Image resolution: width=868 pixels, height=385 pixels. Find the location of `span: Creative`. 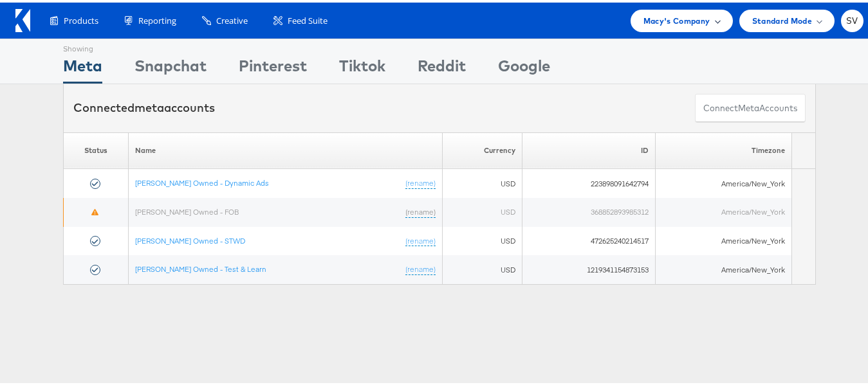

span: Creative is located at coordinates (231, 18).